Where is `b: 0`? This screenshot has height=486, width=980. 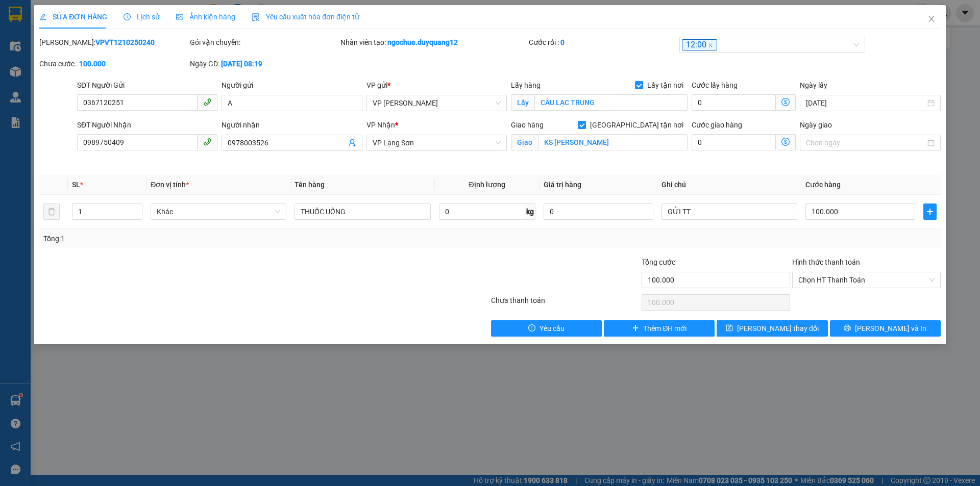
b: 0 is located at coordinates (563, 42).